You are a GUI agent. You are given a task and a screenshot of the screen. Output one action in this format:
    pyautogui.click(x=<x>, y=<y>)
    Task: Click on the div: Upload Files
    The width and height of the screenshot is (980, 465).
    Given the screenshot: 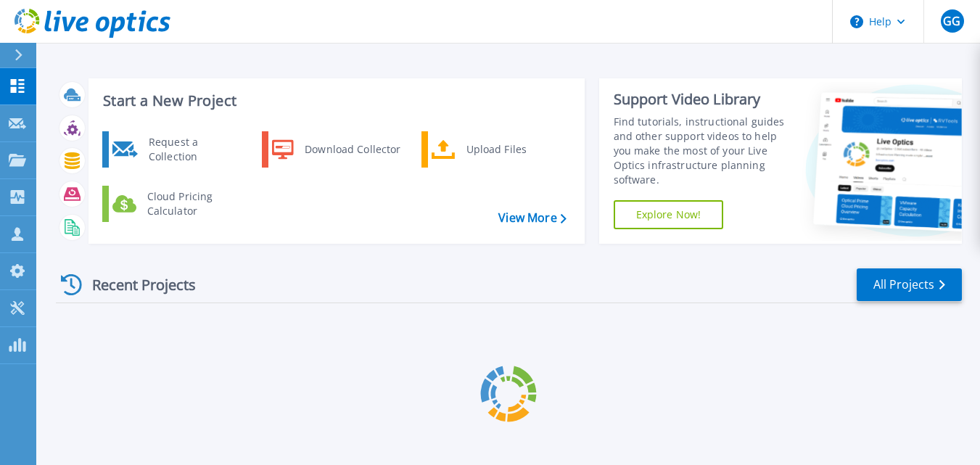 What is the action you would take?
    pyautogui.click(x=513, y=149)
    